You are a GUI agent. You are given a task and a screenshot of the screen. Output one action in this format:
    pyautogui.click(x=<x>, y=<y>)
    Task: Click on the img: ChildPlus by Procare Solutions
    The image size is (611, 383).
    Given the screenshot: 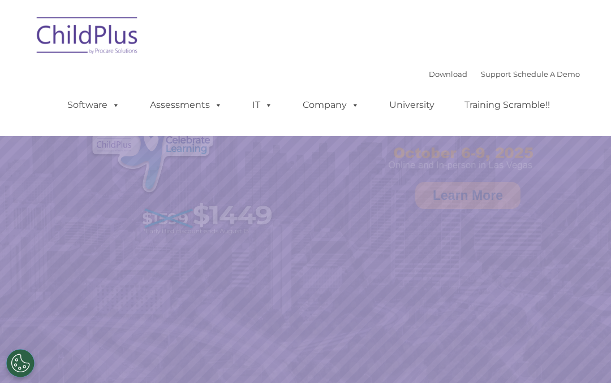 What is the action you would take?
    pyautogui.click(x=88, y=37)
    